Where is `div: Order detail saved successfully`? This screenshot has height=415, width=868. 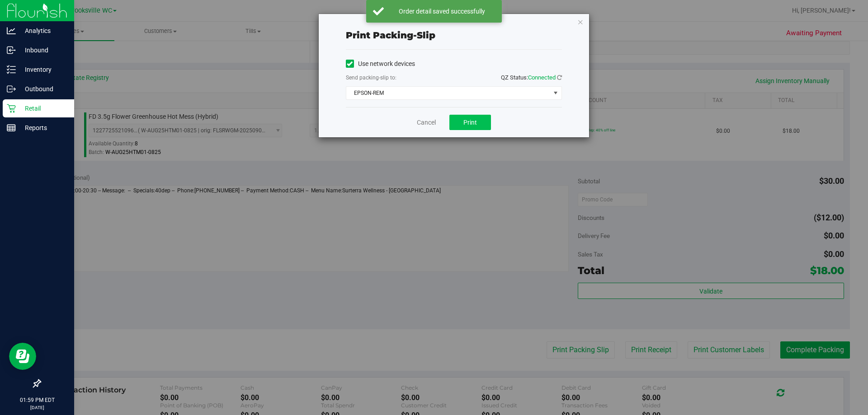 div: Order detail saved successfully is located at coordinates (441, 11).